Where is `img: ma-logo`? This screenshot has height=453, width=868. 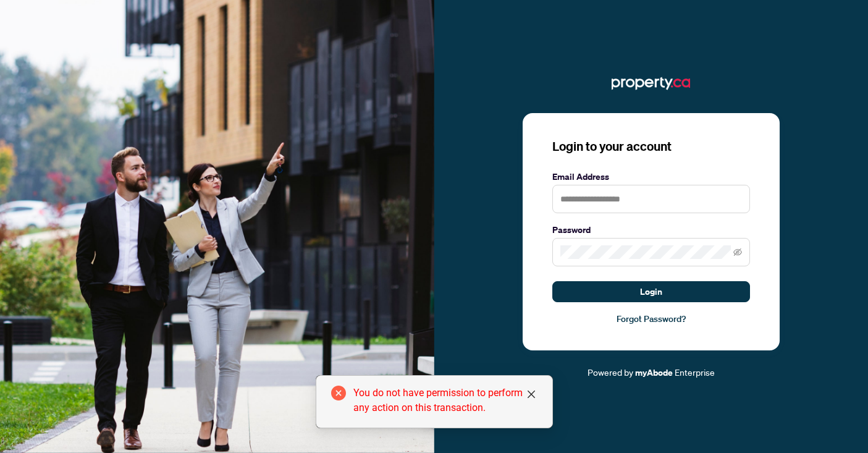
img: ma-logo is located at coordinates (650, 83).